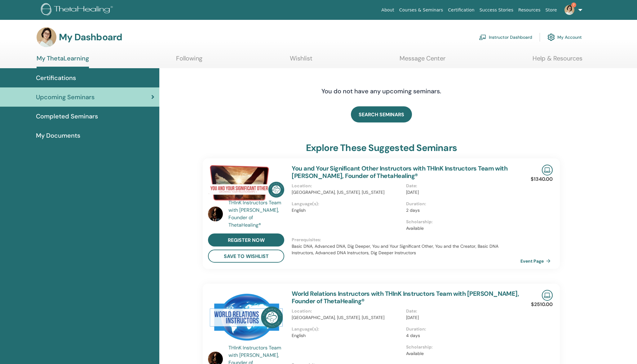 The image size is (637, 364). I want to click on a: Instructor Dashboard, so click(506, 37).